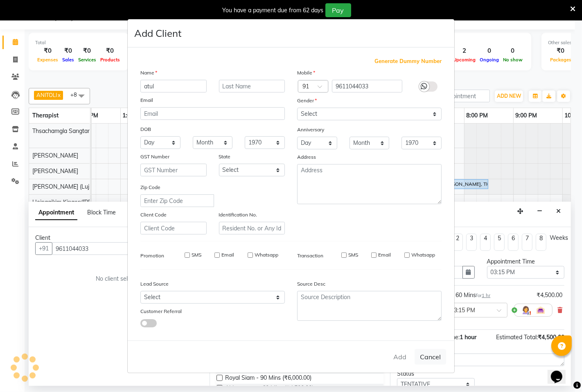 The image size is (582, 392). What do you see at coordinates (150, 187) in the screenshot?
I see `label: Zip Code` at bounding box center [150, 187].